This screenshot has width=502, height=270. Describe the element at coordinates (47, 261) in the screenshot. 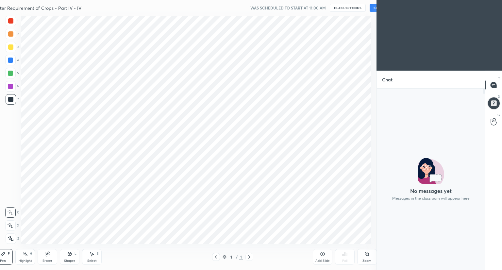

I see `div: Eraser` at that location.